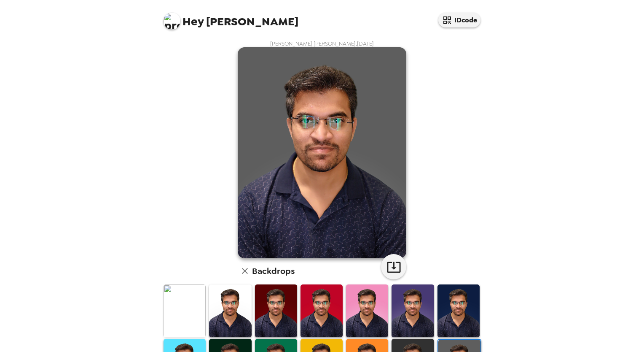 The image size is (644, 352). Describe the element at coordinates (459, 20) in the screenshot. I see `button: IDcode` at that location.